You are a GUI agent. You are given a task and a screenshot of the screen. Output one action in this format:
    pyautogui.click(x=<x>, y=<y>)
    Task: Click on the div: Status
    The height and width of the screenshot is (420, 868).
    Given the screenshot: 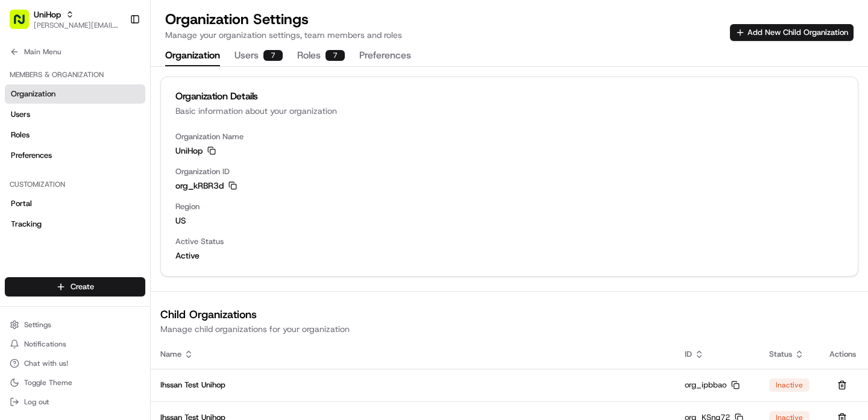 What is the action you would take?
    pyautogui.click(x=790, y=355)
    